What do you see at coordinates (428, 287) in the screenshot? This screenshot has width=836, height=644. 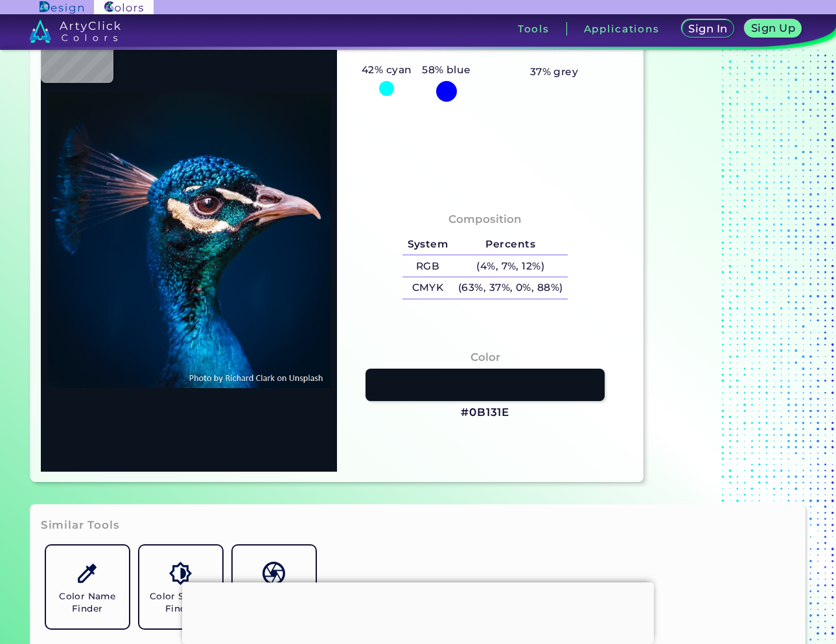 I see `h5: CMYK` at bounding box center [428, 287].